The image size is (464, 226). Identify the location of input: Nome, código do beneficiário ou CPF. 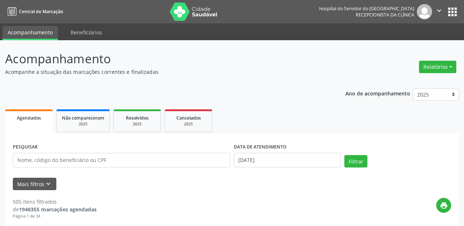
(122, 160).